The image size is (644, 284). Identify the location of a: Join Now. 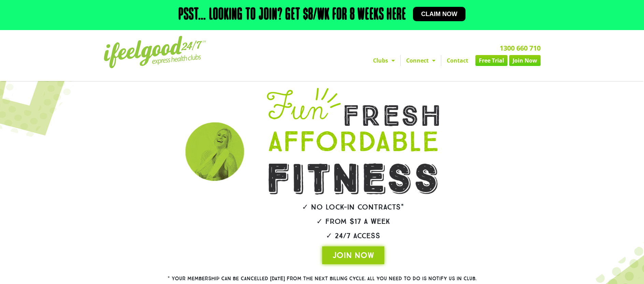
(524, 61).